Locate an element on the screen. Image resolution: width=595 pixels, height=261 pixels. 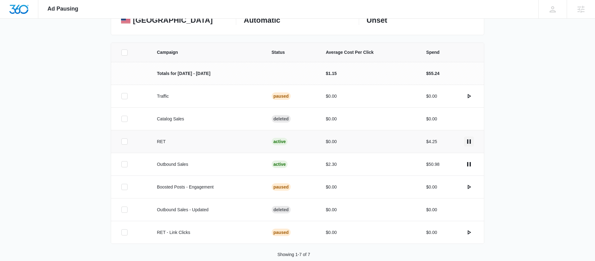
p: Traffic is located at coordinates (207, 96).